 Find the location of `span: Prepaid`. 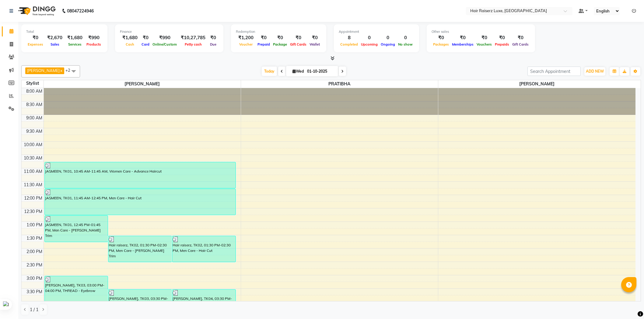

span: Prepaid is located at coordinates (264, 44).